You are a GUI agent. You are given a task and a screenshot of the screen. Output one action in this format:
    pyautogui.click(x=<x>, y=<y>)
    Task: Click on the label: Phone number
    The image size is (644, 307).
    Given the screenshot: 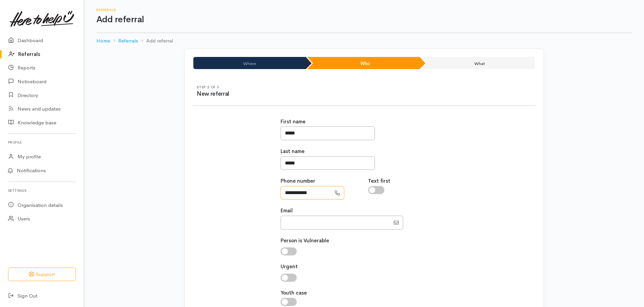 What is the action you would take?
    pyautogui.click(x=298, y=181)
    